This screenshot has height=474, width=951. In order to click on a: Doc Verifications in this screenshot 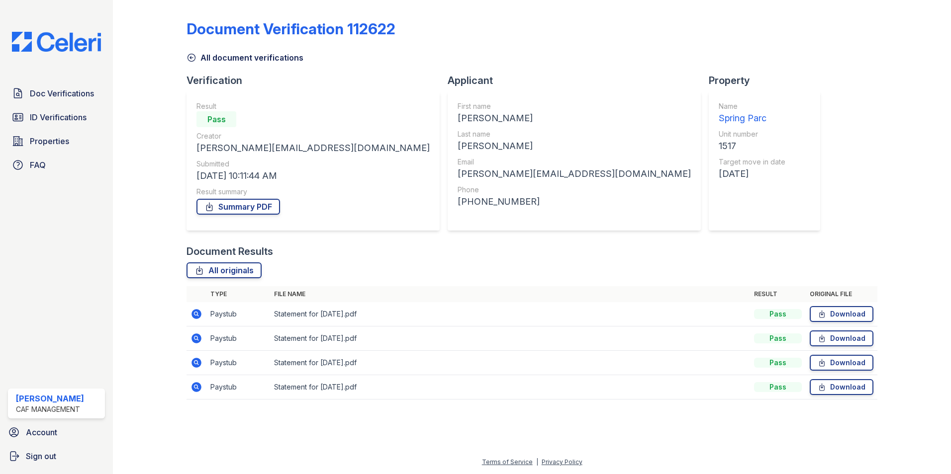, I will do `click(56, 93)`.